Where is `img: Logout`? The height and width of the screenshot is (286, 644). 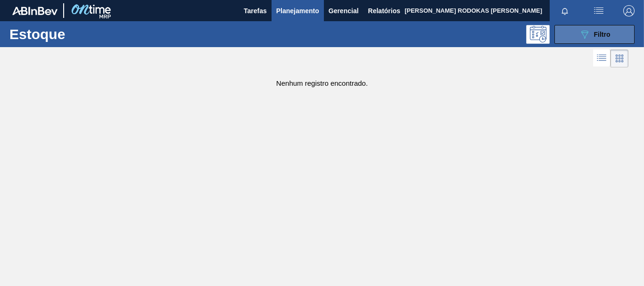 img: Logout is located at coordinates (629, 11).